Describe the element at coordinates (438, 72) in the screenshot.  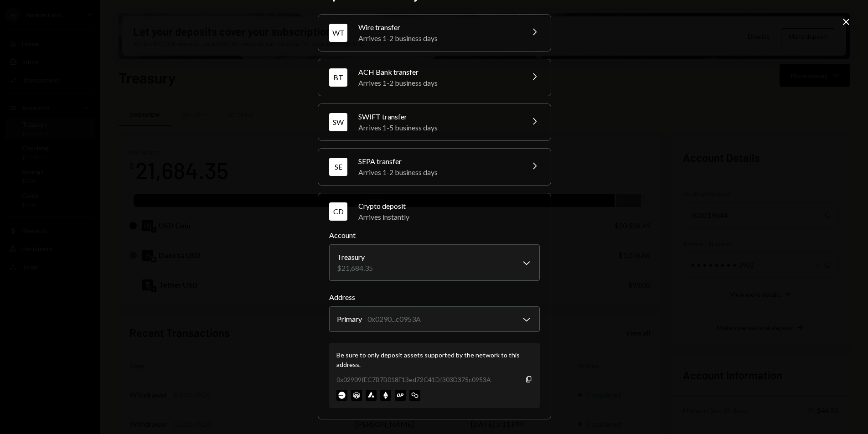
I see `div: ACH Bank transfer` at that location.